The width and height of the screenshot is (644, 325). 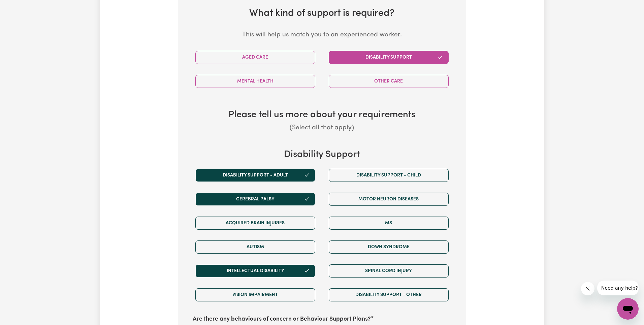 I want to click on button: Disability support - Child, so click(x=389, y=175).